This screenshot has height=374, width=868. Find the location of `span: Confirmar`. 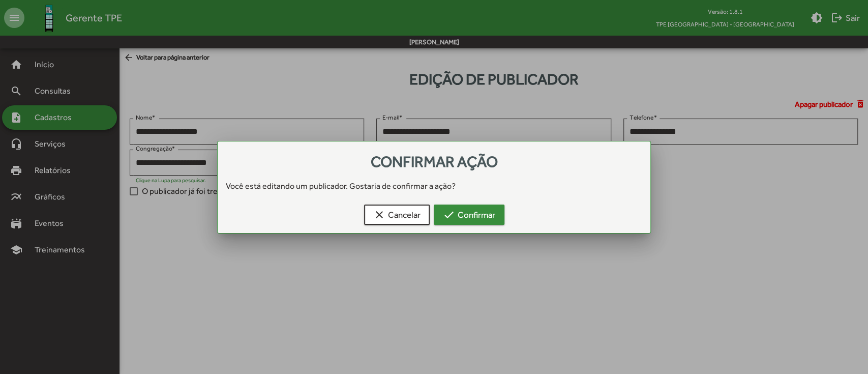

span: Confirmar is located at coordinates (469, 215).